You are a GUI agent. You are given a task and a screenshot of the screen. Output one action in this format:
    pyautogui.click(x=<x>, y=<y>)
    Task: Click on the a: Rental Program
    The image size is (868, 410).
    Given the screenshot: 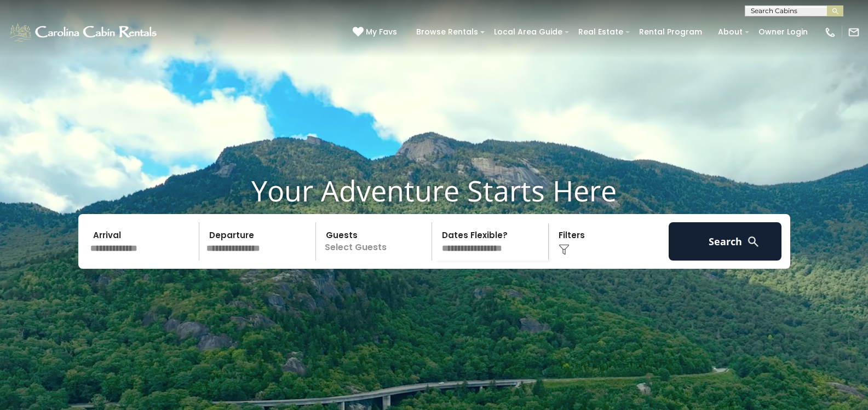 What is the action you would take?
    pyautogui.click(x=670, y=32)
    